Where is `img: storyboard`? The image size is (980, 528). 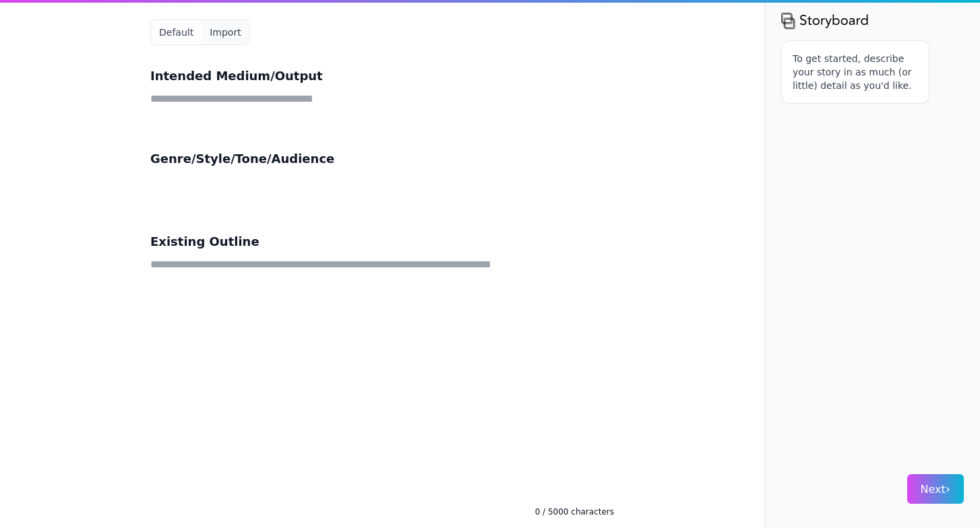 img: storyboard is located at coordinates (825, 20).